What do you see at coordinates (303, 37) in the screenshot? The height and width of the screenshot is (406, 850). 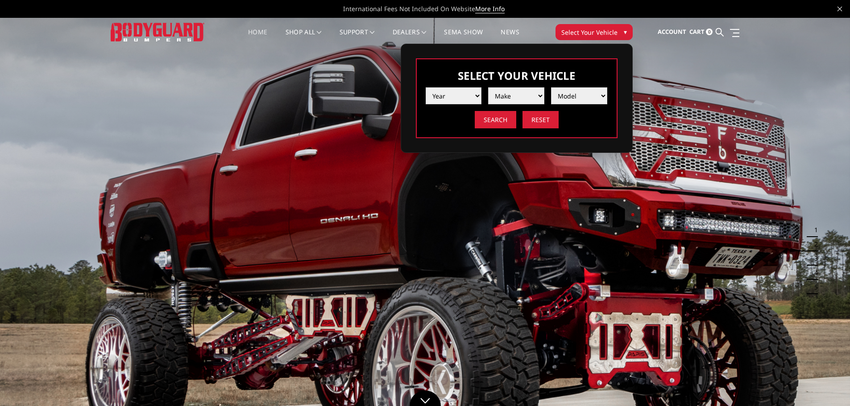 I see `a: shop all` at bounding box center [303, 37].